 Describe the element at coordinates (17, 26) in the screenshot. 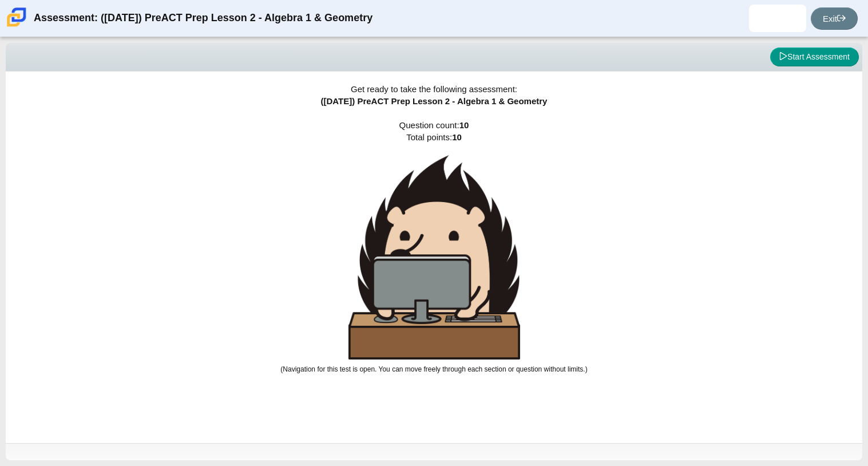

I see `a: Carmen School of Science & Technology` at that location.